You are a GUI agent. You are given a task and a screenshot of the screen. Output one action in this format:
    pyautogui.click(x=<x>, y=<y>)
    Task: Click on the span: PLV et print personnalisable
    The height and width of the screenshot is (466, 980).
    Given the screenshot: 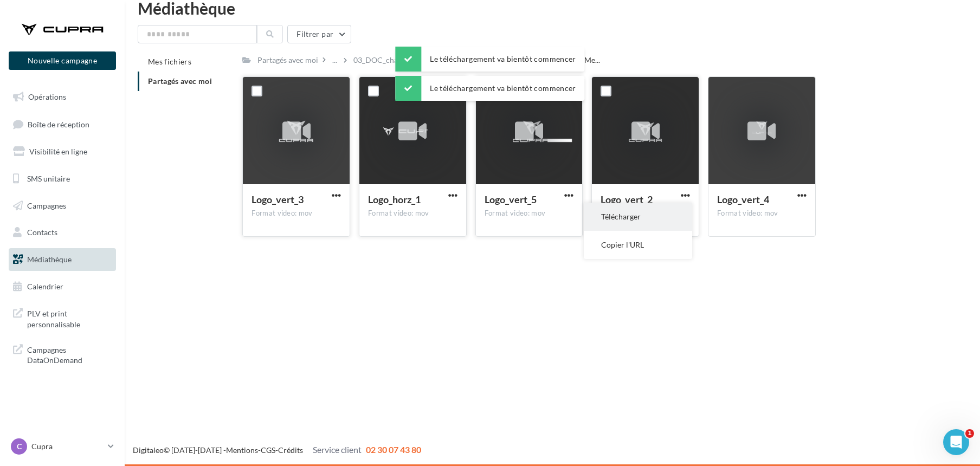 What is the action you would take?
    pyautogui.click(x=69, y=318)
    